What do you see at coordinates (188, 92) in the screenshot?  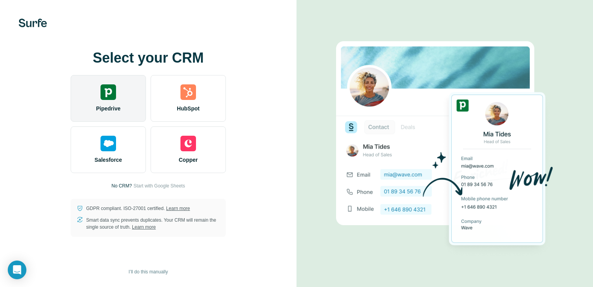 I see `img: hubspot's logo` at bounding box center [188, 92].